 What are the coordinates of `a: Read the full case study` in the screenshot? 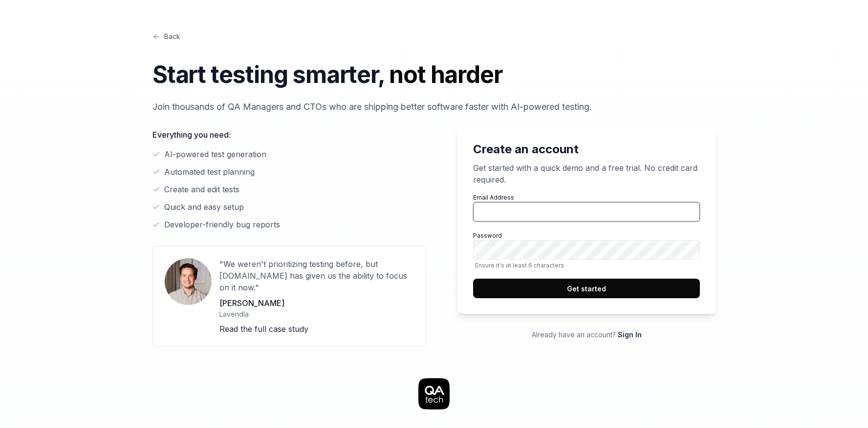 It's located at (264, 329).